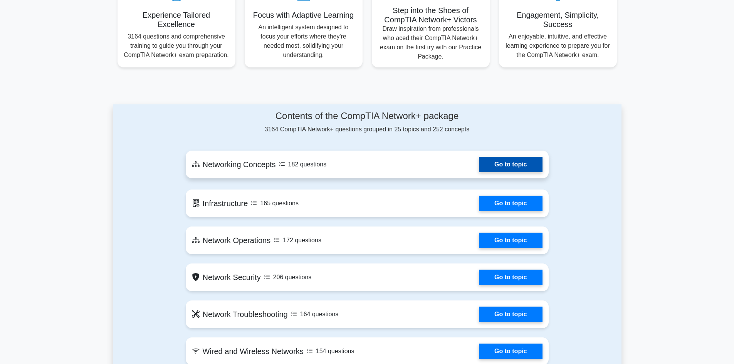 Image resolution: width=734 pixels, height=364 pixels. Describe the element at coordinates (177, 46) in the screenshot. I see `p: 3164 questions and comprehensive training to guide you through your CompTIA Network+ exam prepara...` at that location.